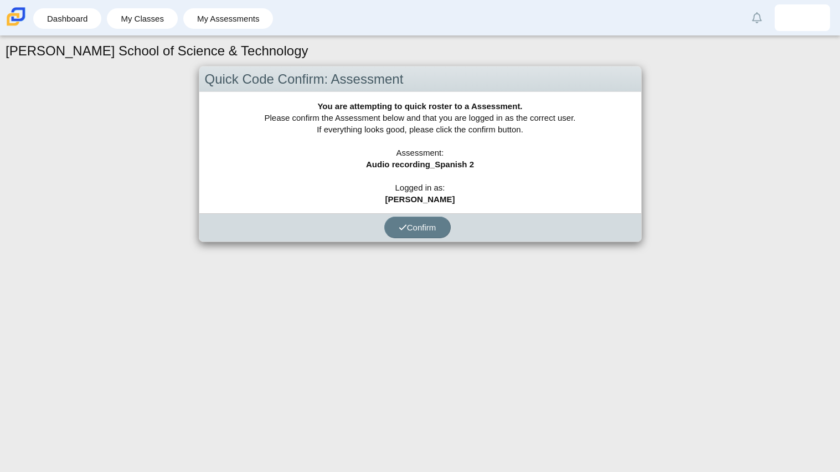  I want to click on b: Audio recording_Spanish 2, so click(420, 164).